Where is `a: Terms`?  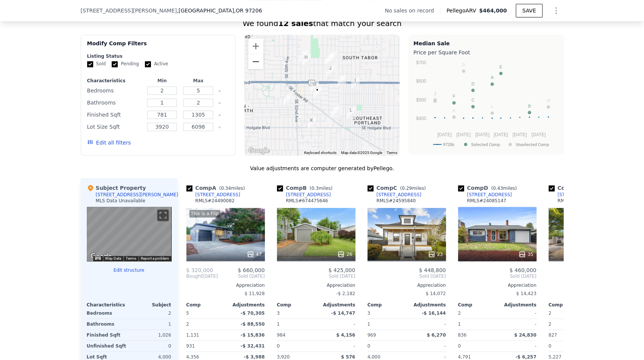
a: Terms is located at coordinates (131, 258).